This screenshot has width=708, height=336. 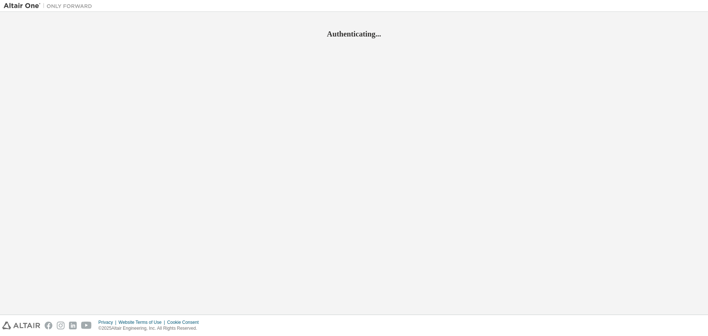 I want to click on img: youtube.svg, so click(x=86, y=325).